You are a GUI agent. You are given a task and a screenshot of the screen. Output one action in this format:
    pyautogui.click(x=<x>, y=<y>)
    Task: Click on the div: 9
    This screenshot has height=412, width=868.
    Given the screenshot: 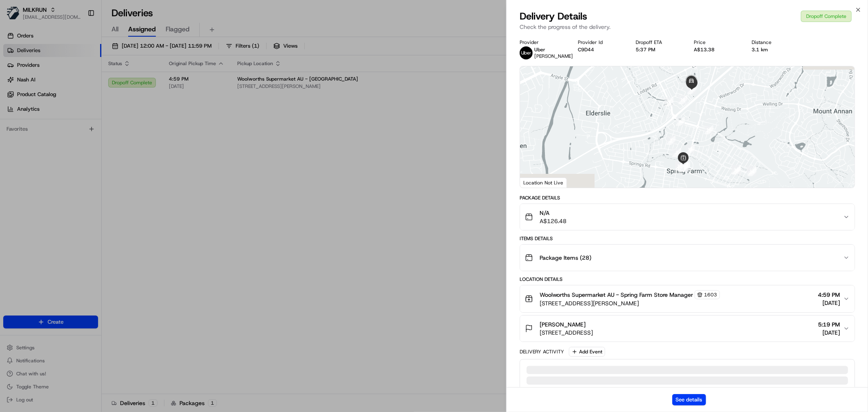 What is the action you would take?
    pyautogui.click(x=684, y=167)
    